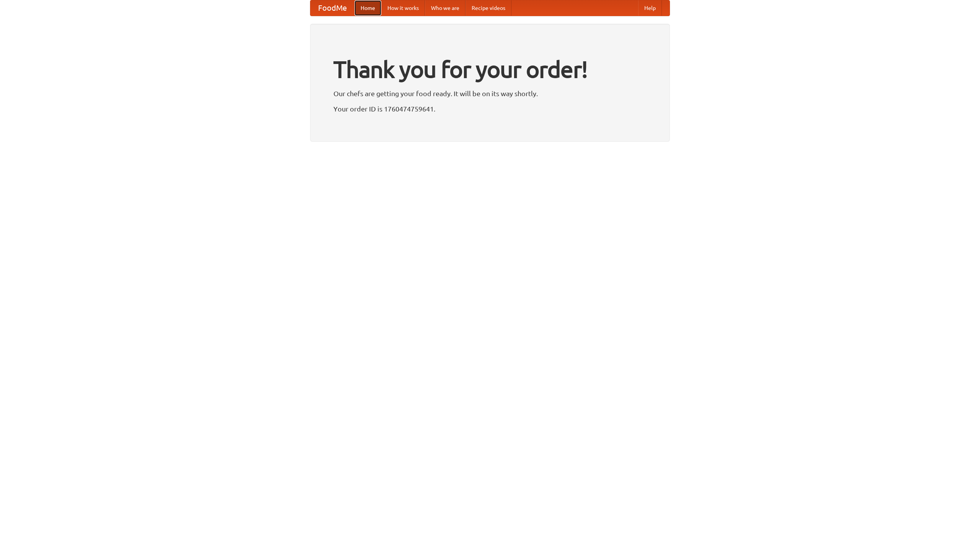 The height and width of the screenshot is (542, 980). What do you see at coordinates (368, 8) in the screenshot?
I see `a: Home` at bounding box center [368, 8].